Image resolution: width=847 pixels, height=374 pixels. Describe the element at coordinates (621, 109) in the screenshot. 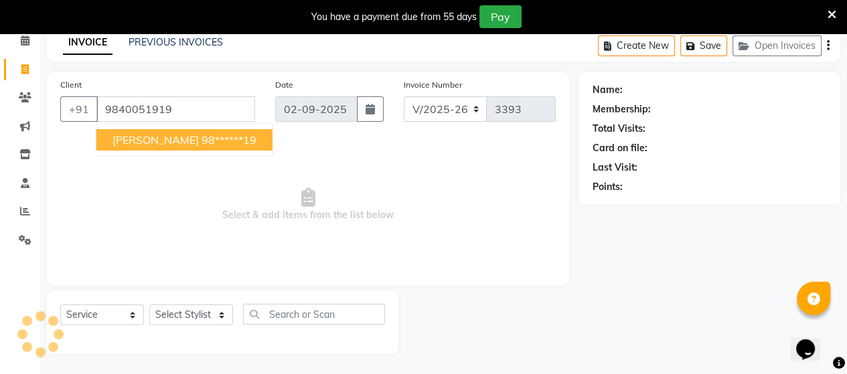

I see `div: Membership:` at that location.